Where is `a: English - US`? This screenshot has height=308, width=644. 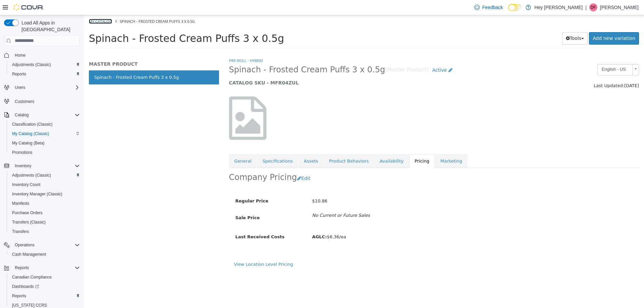 a: English - US is located at coordinates (534, 54).